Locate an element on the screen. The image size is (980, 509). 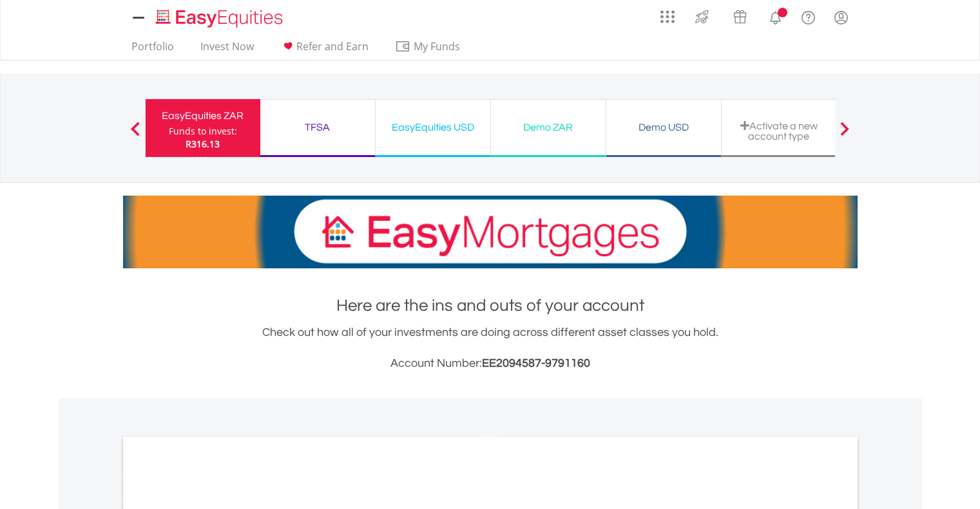
a: Invest Now is located at coordinates (227, 50).